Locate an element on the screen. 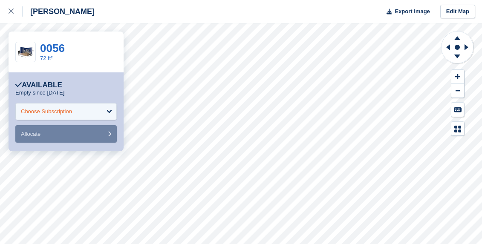 This screenshot has width=482, height=244. button: Zoom Out is located at coordinates (458, 91).